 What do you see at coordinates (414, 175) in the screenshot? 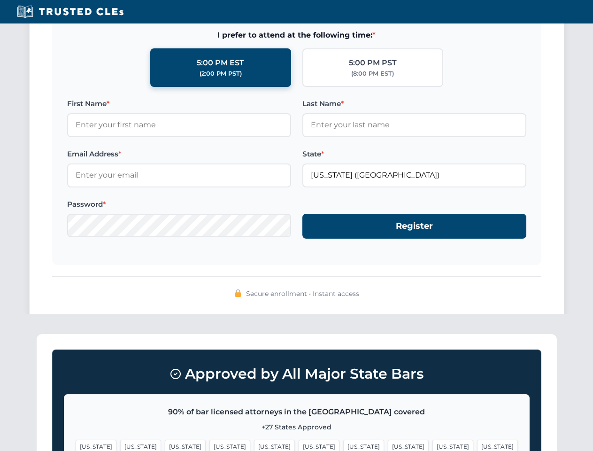
I see `input: Florida (FL)` at bounding box center [414, 175].